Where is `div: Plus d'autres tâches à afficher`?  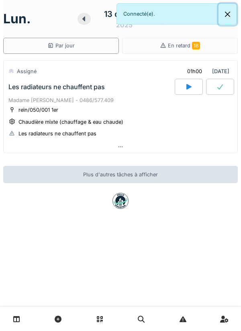
div: Plus d'autres tâches à afficher is located at coordinates (121, 175).